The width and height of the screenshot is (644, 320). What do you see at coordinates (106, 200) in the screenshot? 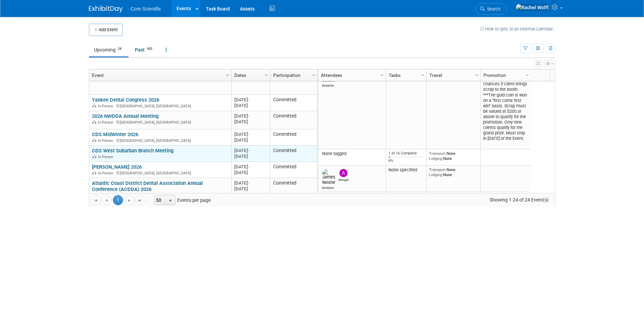
I see `span: Go to the previous page` at bounding box center [106, 200].